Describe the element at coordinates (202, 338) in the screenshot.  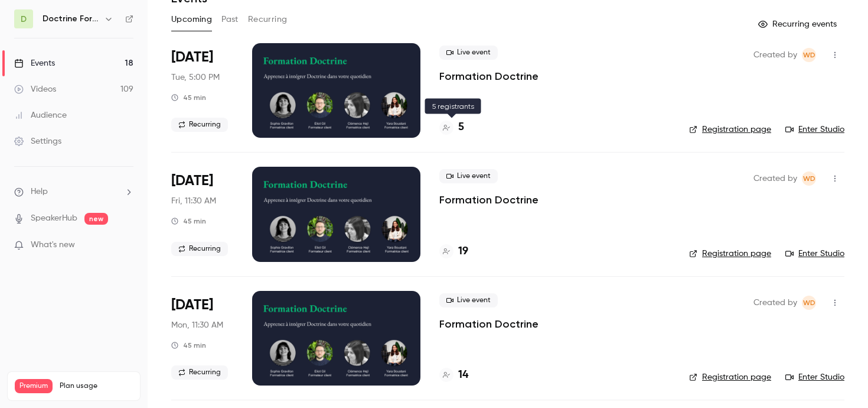
I see `div: Oct 13 Mon, 11:30 AM (Europe/Paris)` at that location.